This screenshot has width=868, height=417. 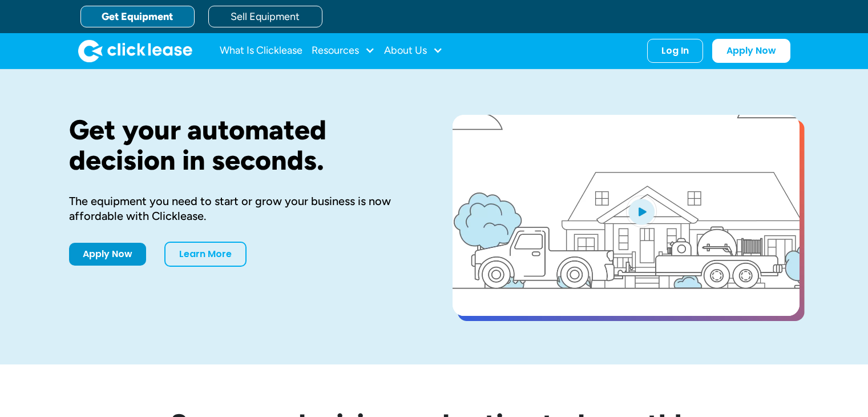 What do you see at coordinates (343, 51) in the screenshot?
I see `div: Resources` at bounding box center [343, 51].